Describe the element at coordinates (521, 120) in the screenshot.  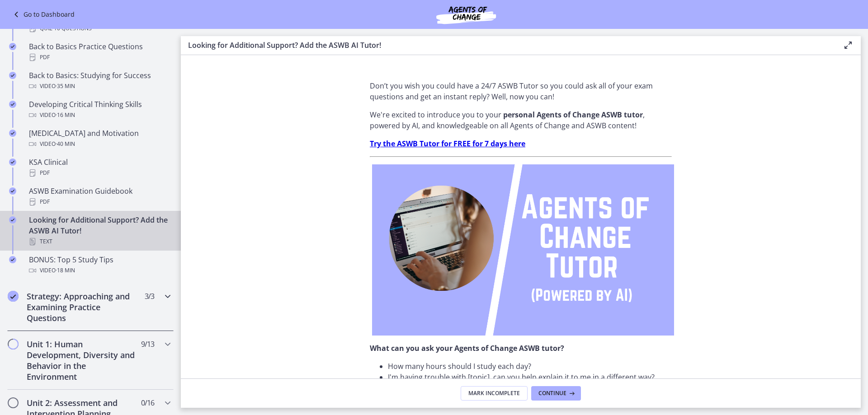
I see `p: We're excited to introduce you to your , powered by AI, and knowledgeable on all Agents of Change...` at that location.